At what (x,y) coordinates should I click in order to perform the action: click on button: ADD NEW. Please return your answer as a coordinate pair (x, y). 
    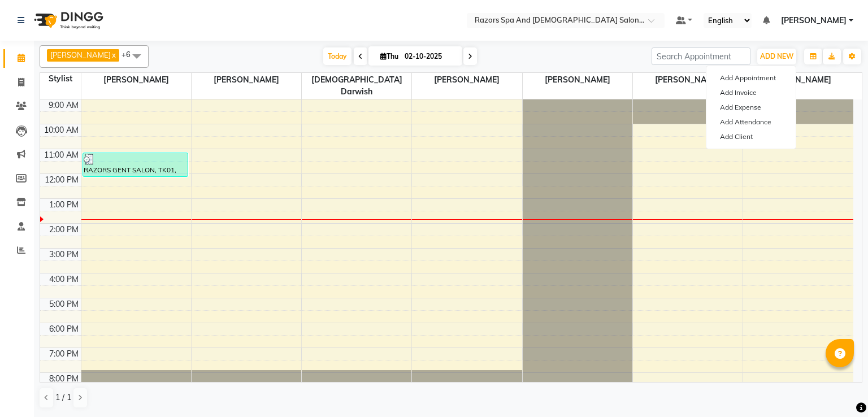
    Looking at the image, I should click on (776, 57).